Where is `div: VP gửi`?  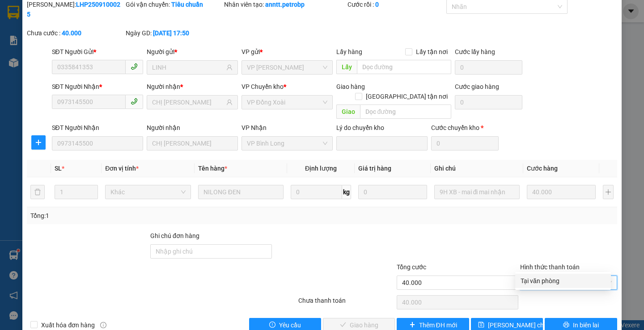 div: VP gửi is located at coordinates (287, 52).